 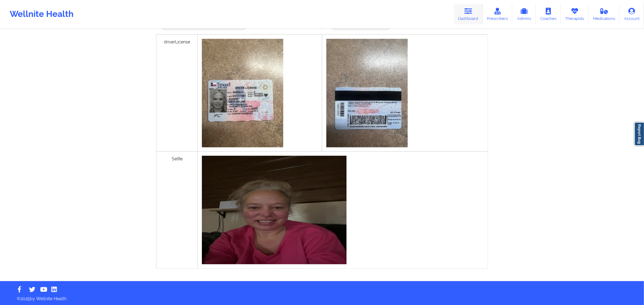 What do you see at coordinates (605, 14) in the screenshot?
I see `a: Medications` at bounding box center [605, 14].